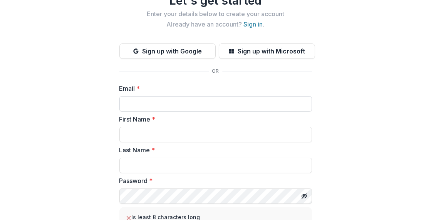 This screenshot has width=431, height=220. What do you see at coordinates (168, 51) in the screenshot?
I see `button: Sign up with Google` at bounding box center [168, 51].